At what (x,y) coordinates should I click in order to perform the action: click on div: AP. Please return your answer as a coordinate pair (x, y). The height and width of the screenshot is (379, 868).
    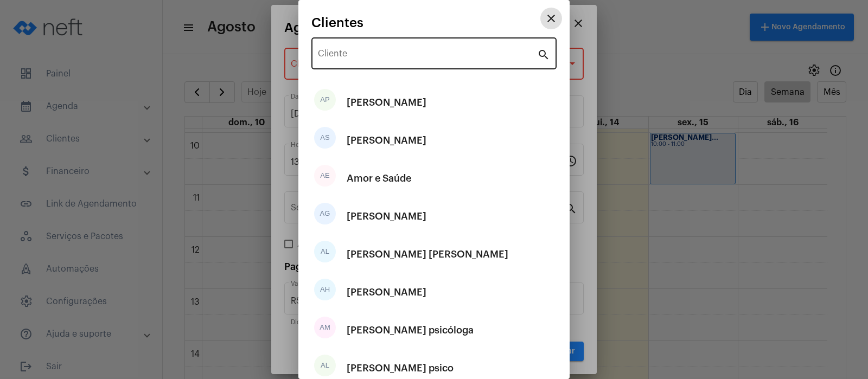
    Looking at the image, I should click on (325, 100).